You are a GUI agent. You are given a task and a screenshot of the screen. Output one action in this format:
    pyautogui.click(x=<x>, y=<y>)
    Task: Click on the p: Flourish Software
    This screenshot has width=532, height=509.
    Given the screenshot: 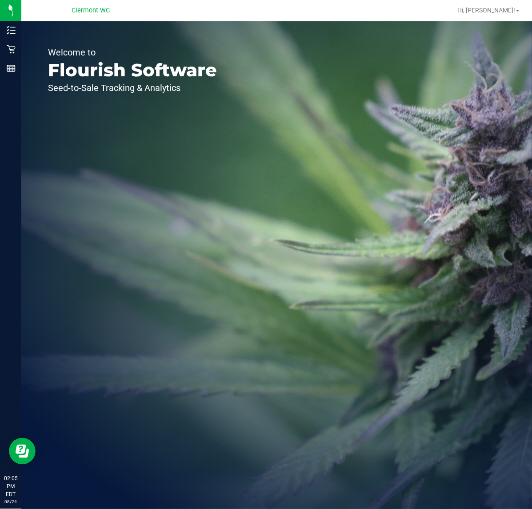 What is the action you would take?
    pyautogui.click(x=132, y=70)
    